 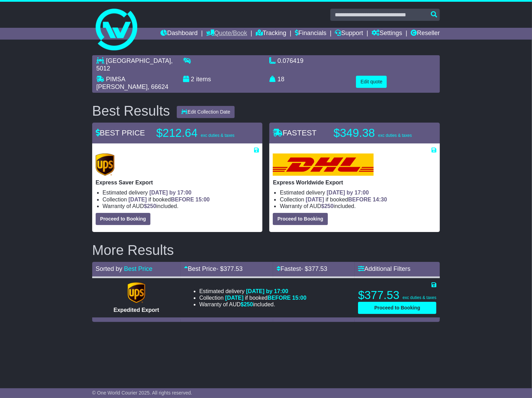 What do you see at coordinates (178, 182) in the screenshot?
I see `p: Express Saver Export` at bounding box center [178, 182].